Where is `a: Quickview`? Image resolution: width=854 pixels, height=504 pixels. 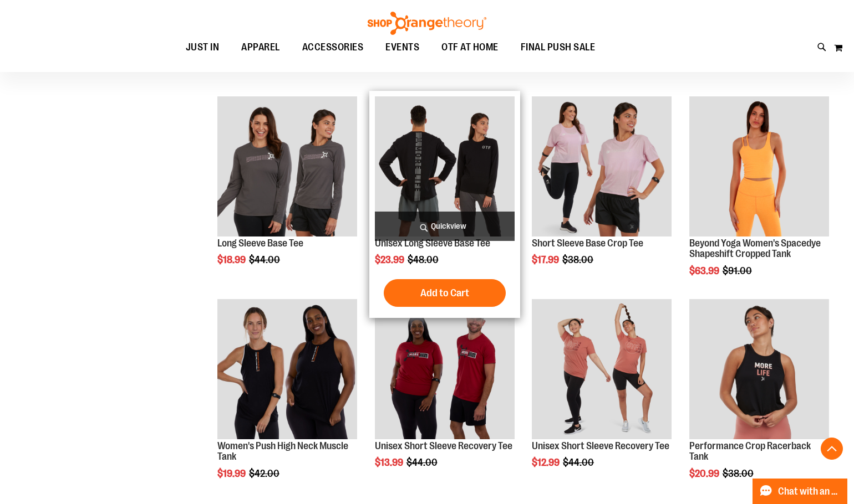
a: Quickview is located at coordinates (445, 227).